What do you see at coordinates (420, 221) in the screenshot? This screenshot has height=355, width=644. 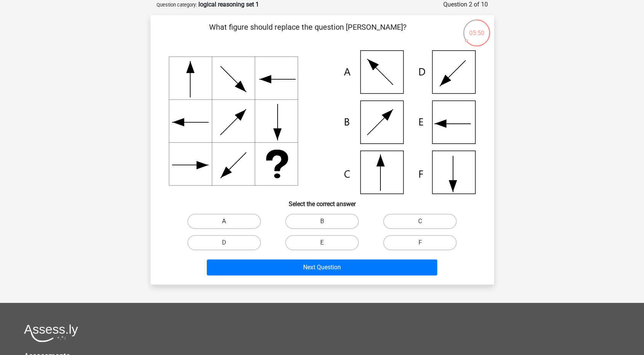 I see `label: C` at bounding box center [420, 221].